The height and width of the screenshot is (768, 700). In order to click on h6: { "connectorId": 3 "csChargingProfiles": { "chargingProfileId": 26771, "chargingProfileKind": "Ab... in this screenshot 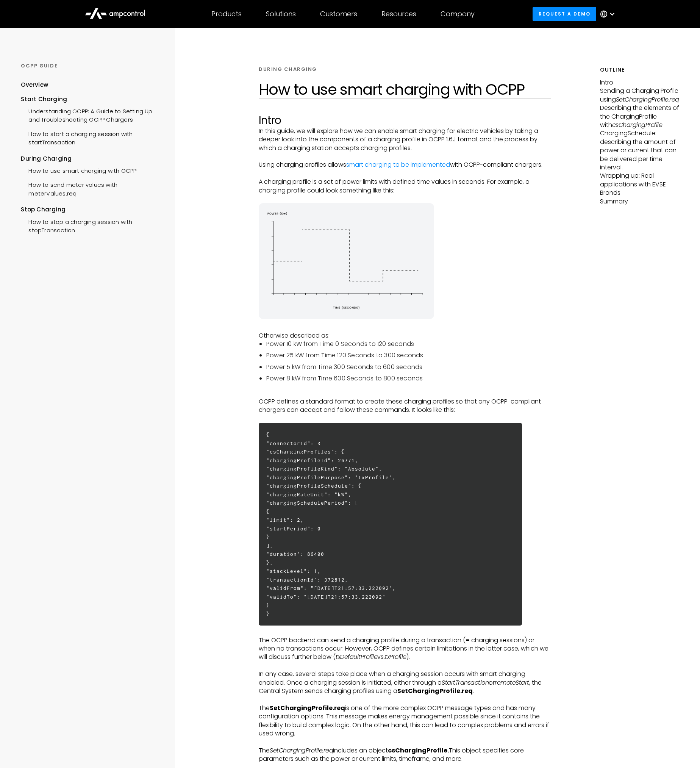, I will do `click(390, 524)`.